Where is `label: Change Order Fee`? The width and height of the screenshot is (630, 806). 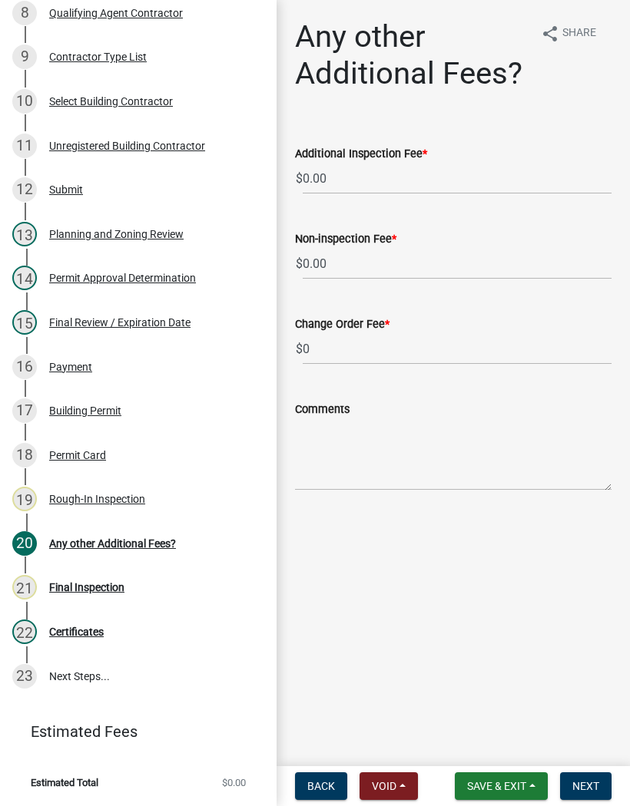 label: Change Order Fee is located at coordinates (342, 325).